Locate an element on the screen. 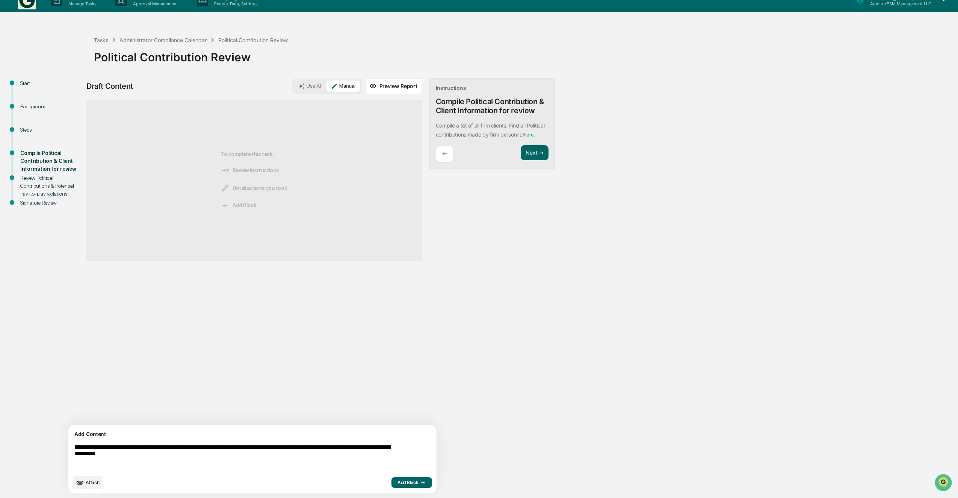 Image resolution: width=958 pixels, height=498 pixels. div: Background is located at coordinates (51, 106).